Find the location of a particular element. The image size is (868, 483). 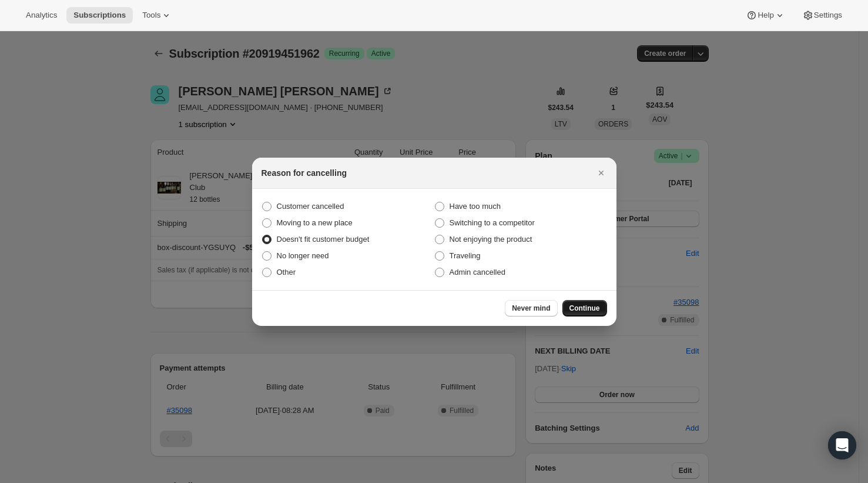

span: Customer cancelled is located at coordinates (311, 206).